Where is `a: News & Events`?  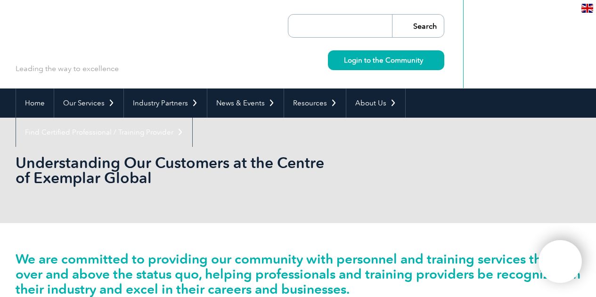 a: News & Events is located at coordinates (245, 103).